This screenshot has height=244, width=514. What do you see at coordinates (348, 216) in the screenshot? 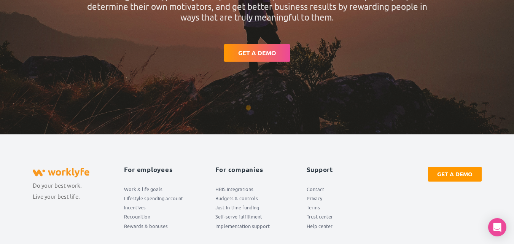
I see `a: Trust center` at bounding box center [348, 216].